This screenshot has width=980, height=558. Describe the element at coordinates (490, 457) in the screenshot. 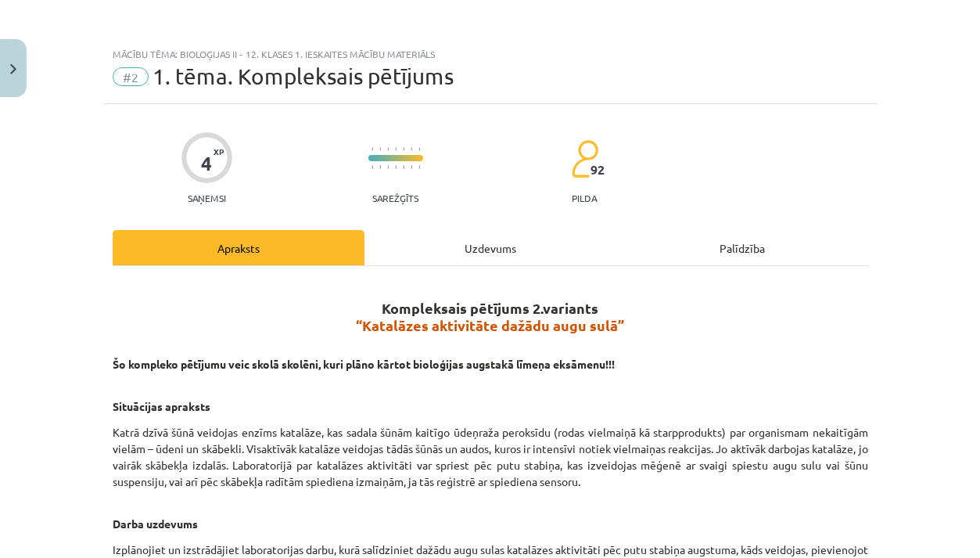

I see `p: Katrā dzīvā šūnā veidojas enzīms katalāze, kas sadala šūnām kaitīgo ūdeņraža peroksīdu (rodas vie...` at that location.